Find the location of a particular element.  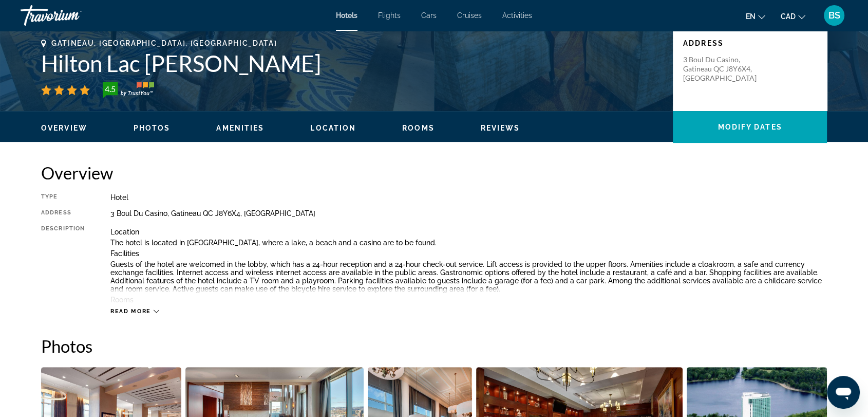

div: Hotel is located at coordinates (468, 197).